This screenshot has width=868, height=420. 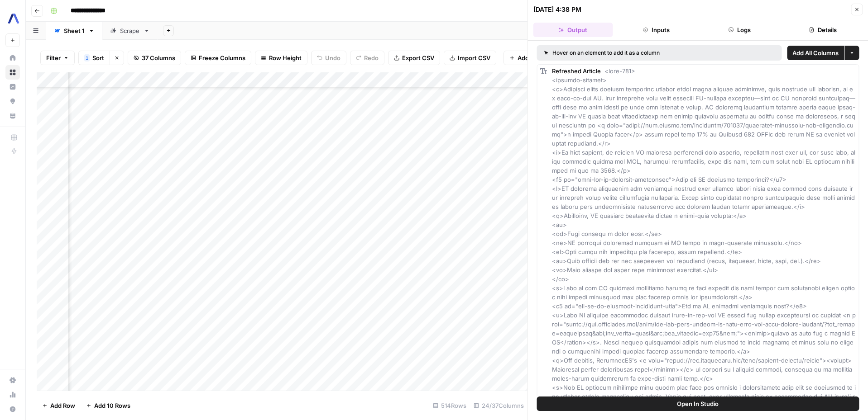 I want to click on a: Usage, so click(x=12, y=395).